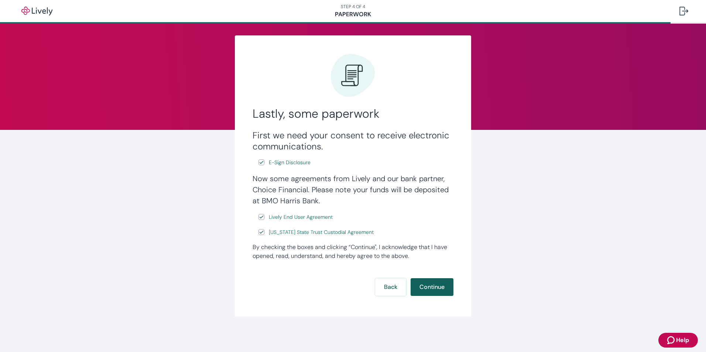 Image resolution: width=706 pixels, height=352 pixels. Describe the element at coordinates (390, 287) in the screenshot. I see `button: Back` at that location.